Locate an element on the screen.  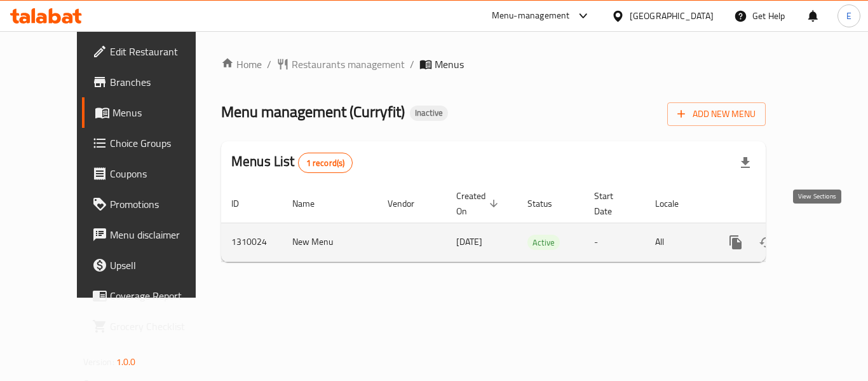
a: Coupons is located at coordinates (152, 173).